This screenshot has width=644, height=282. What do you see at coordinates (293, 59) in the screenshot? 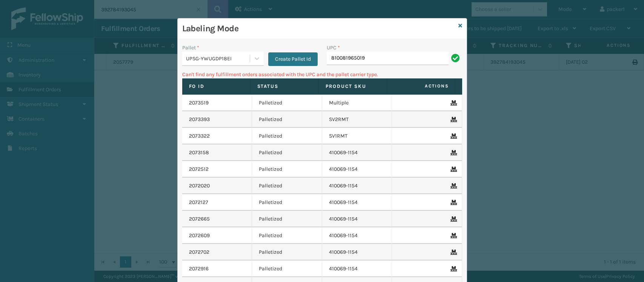
I see `button: Create Pallet Id` at bounding box center [293, 59].